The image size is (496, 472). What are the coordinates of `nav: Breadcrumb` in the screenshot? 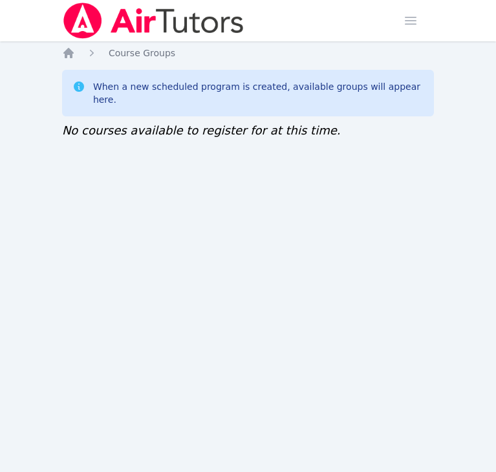 It's located at (248, 53).